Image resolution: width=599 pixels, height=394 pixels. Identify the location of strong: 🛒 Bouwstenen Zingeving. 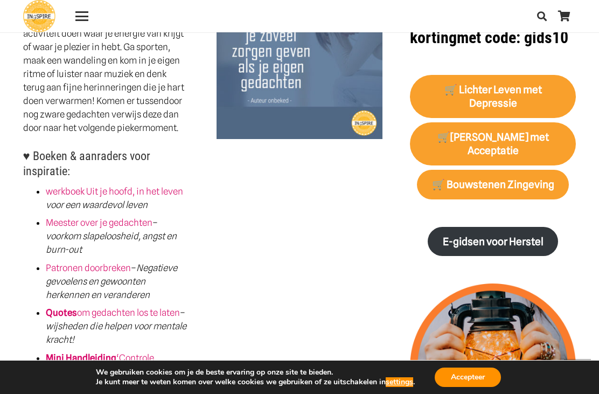
(493, 184).